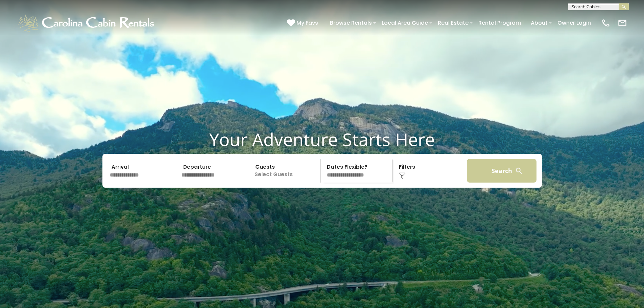 The width and height of the screenshot is (644, 308). What do you see at coordinates (502, 171) in the screenshot?
I see `button: Search` at bounding box center [502, 171].